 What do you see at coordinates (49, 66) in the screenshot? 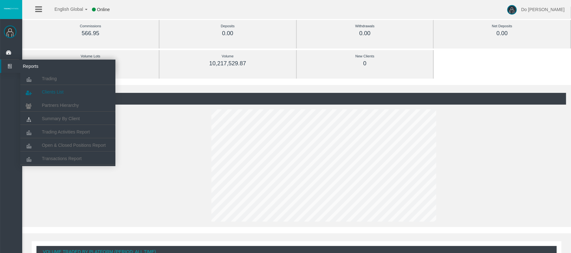
I see `span: Reports` at bounding box center [49, 66].